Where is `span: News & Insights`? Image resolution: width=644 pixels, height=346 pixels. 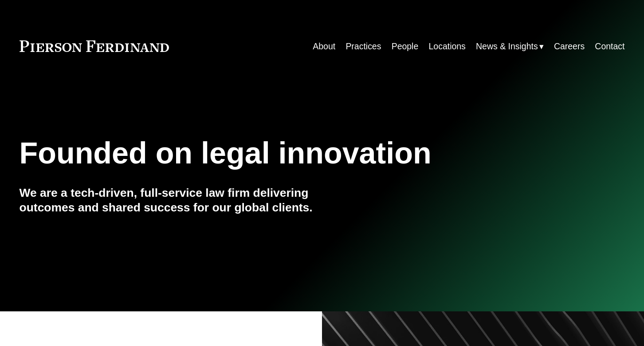 span: News & Insights is located at coordinates (507, 46).